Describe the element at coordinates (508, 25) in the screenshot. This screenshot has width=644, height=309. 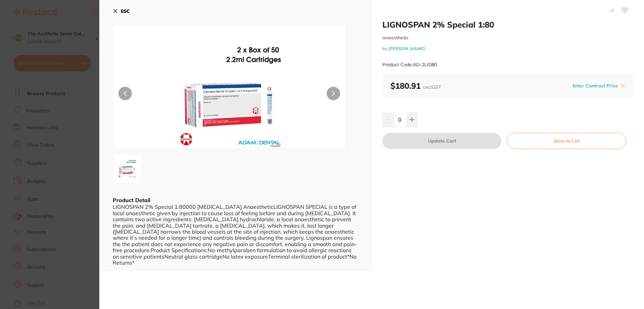
I see `h2: LIGNOSPAN 2% Special 1:80` at that location.